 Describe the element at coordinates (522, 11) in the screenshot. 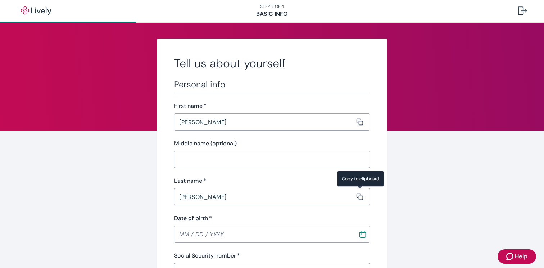

I see `button: Log out` at that location.